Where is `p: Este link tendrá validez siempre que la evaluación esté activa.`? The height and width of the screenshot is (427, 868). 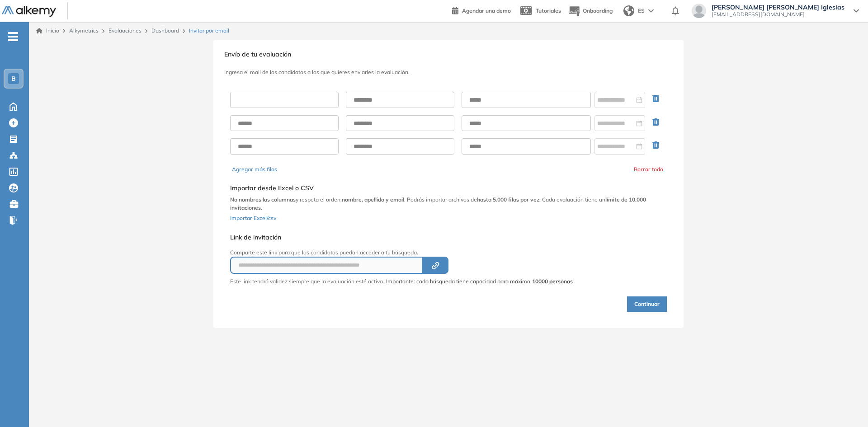
p: Este link tendrá validez siempre que la evaluación esté activa. is located at coordinates (307, 282).